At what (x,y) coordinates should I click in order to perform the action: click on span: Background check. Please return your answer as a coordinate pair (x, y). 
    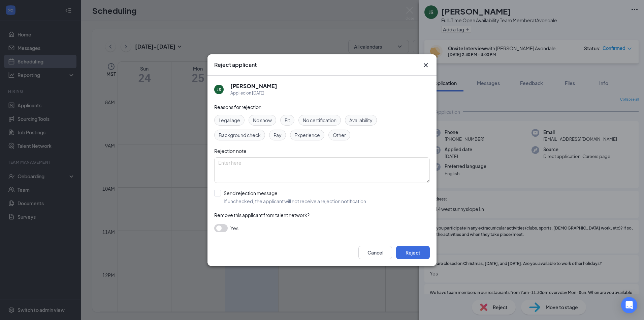
    Looking at the image, I should click on (239, 135).